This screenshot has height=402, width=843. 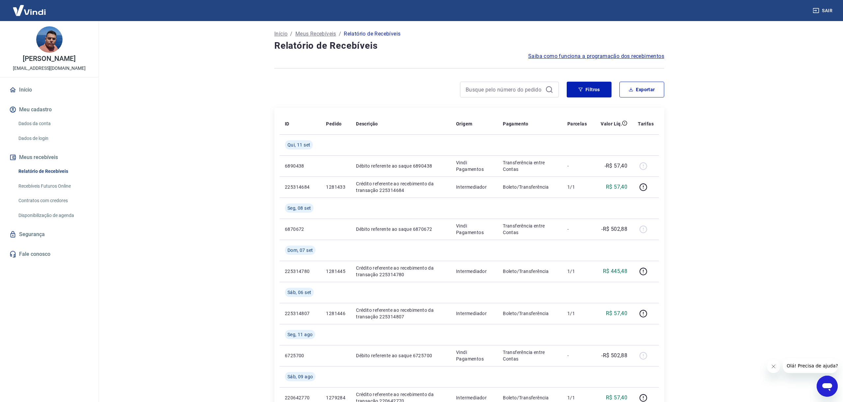 What do you see at coordinates (300, 166) in the screenshot?
I see `p: 6890438` at bounding box center [300, 166].